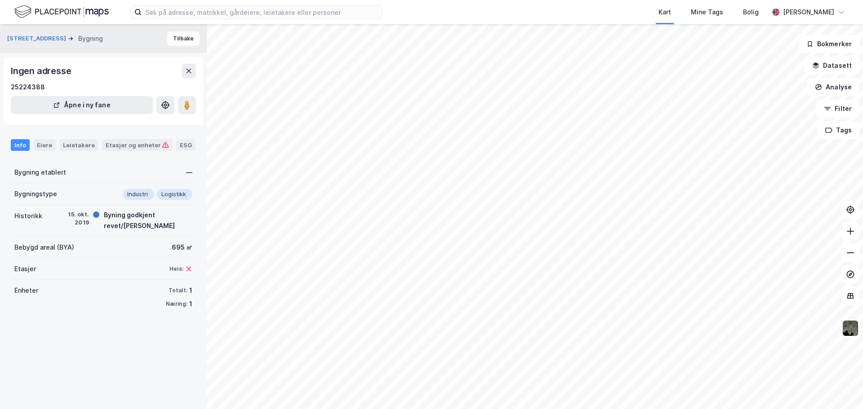 The height and width of the screenshot is (409, 863). I want to click on div: Historikk, so click(28, 216).